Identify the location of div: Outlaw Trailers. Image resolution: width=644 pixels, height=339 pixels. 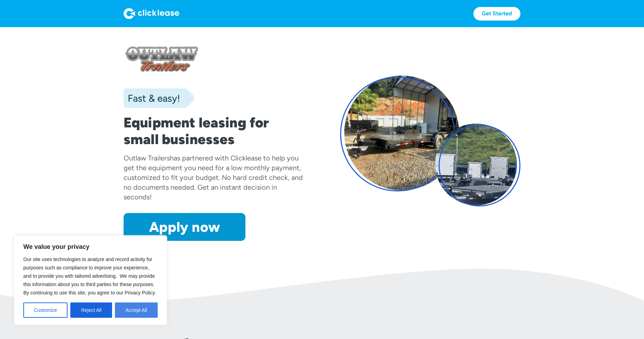
(147, 158).